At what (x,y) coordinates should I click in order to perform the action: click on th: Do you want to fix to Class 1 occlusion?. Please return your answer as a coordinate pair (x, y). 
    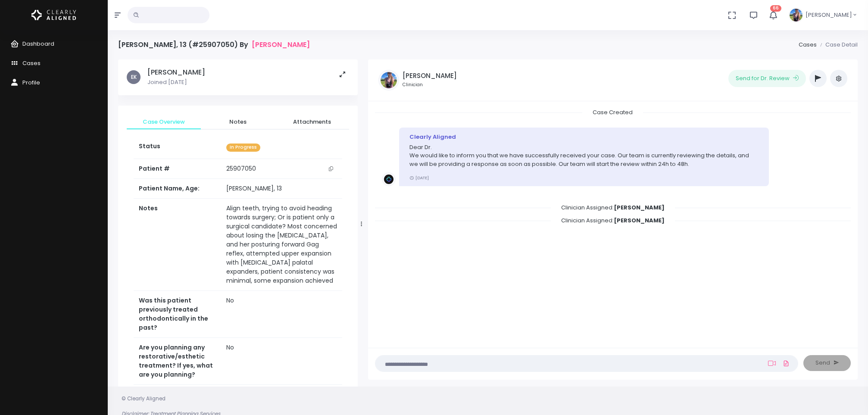
    Looking at the image, I should click on (177, 399).